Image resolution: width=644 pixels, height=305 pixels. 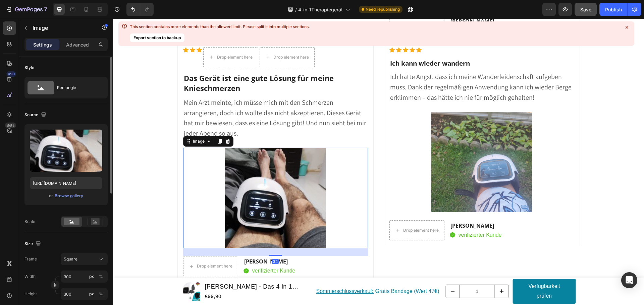 I want to click on div: Size, so click(x=33, y=244).